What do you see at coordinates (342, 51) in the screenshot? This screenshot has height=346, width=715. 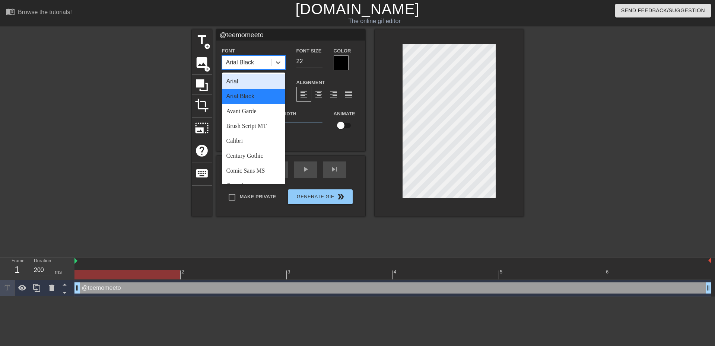 I see `label: Color` at bounding box center [342, 51].